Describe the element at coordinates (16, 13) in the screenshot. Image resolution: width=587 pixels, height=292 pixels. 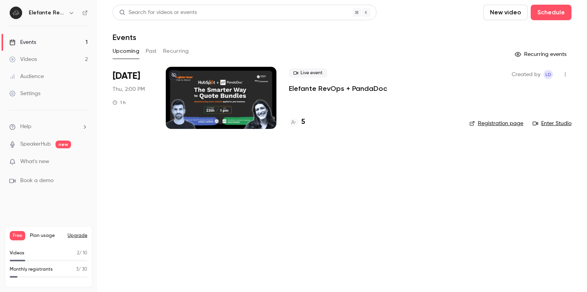
I see `img: Elefante RevOps` at that location.